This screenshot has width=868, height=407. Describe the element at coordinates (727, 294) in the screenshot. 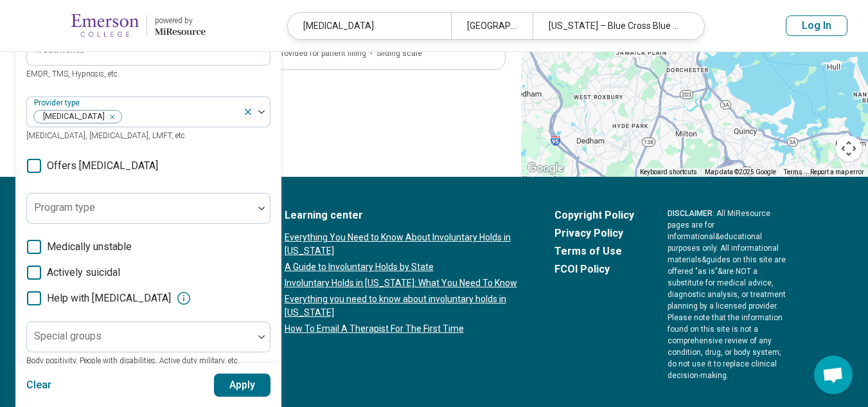

I see `p: : All MiResource pages are for informational & educational purposes only. All informational mater...` at that location.